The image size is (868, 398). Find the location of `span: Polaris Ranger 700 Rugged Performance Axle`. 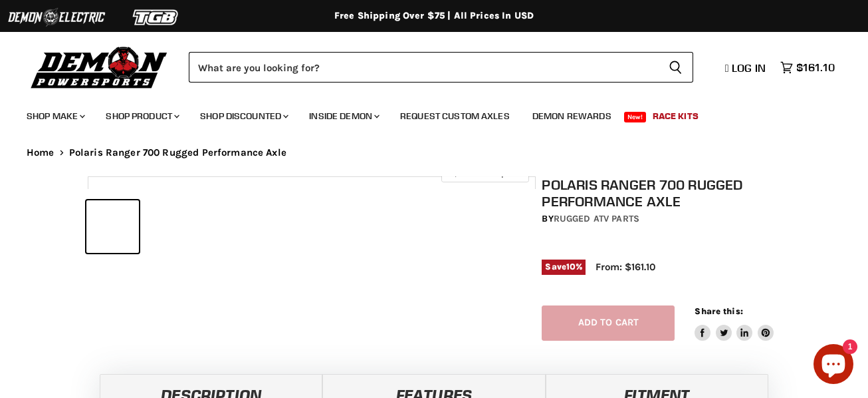

span: Polaris Ranger 700 Rugged Performance Axle is located at coordinates (177, 152).